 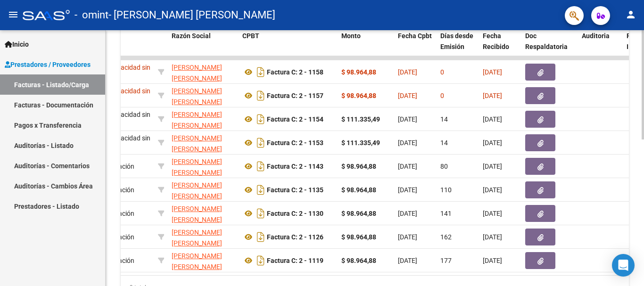 What do you see at coordinates (546, 41) in the screenshot?
I see `span: Doc Respaldatoria` at bounding box center [546, 41].